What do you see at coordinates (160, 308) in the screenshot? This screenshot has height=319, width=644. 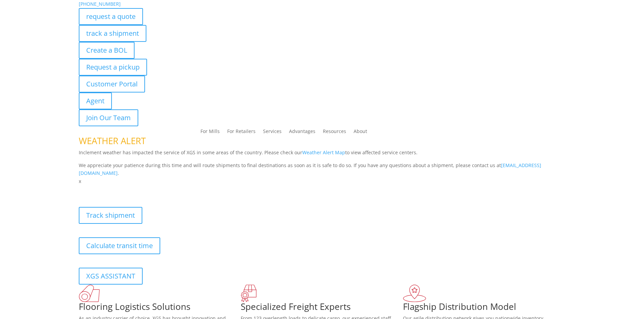 I see `h1: Flooring Logistics Solutions` at bounding box center [160, 308].